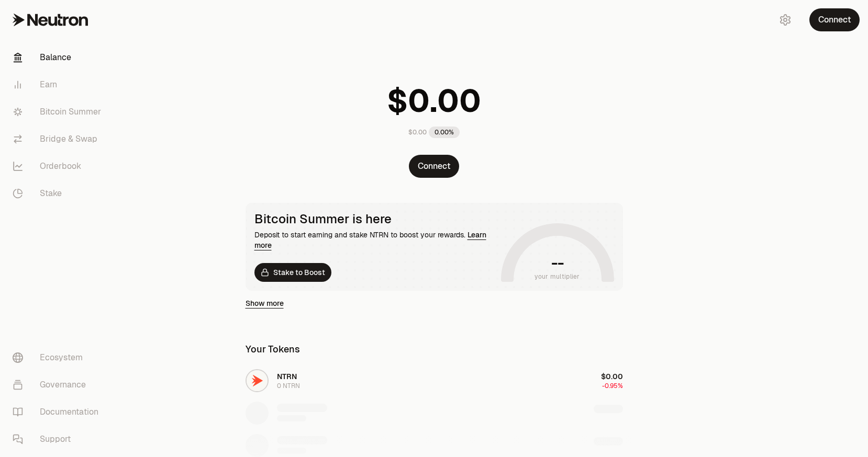  I want to click on a: Earn, so click(59, 84).